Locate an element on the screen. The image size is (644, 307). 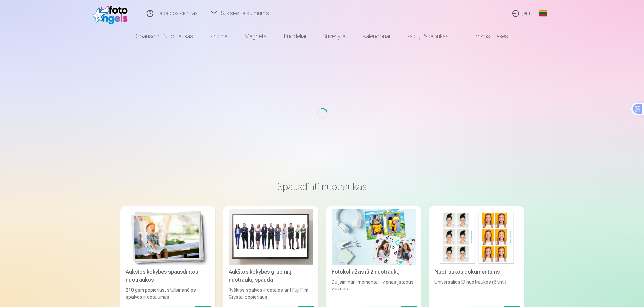
img: /fa2 is located at coordinates (112, 13).